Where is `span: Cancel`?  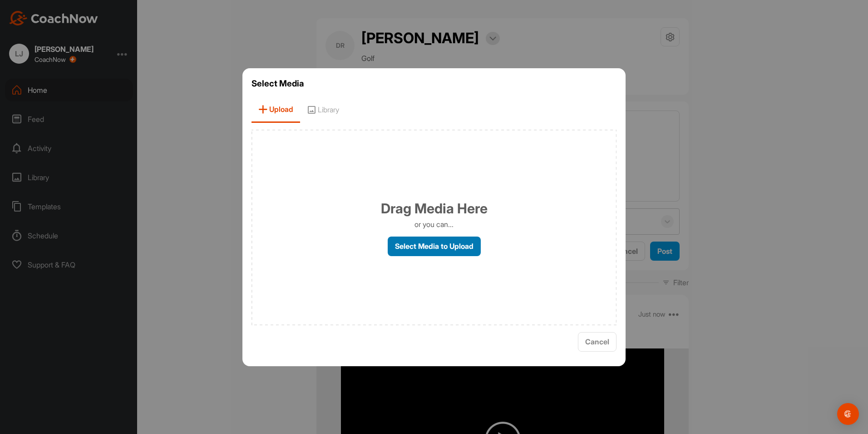
span: Cancel is located at coordinates (597, 341).